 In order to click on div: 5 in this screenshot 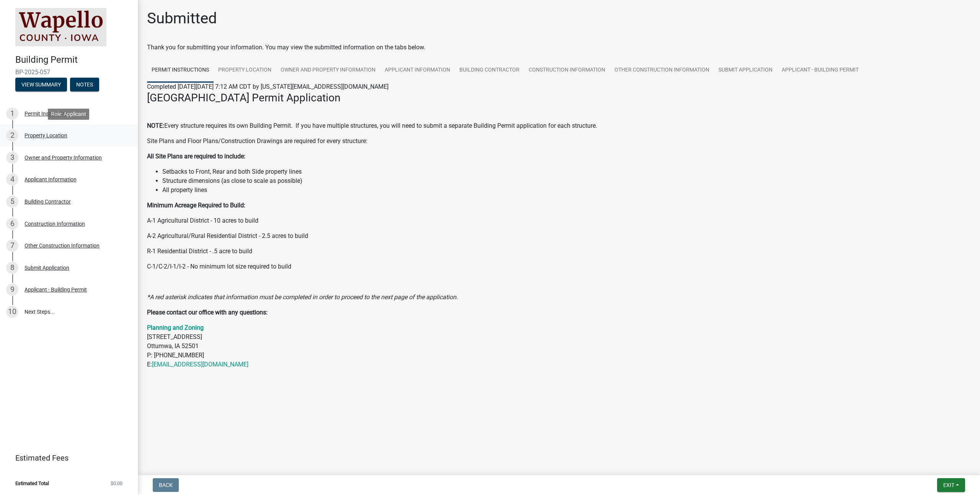, I will do `click(12, 202)`.